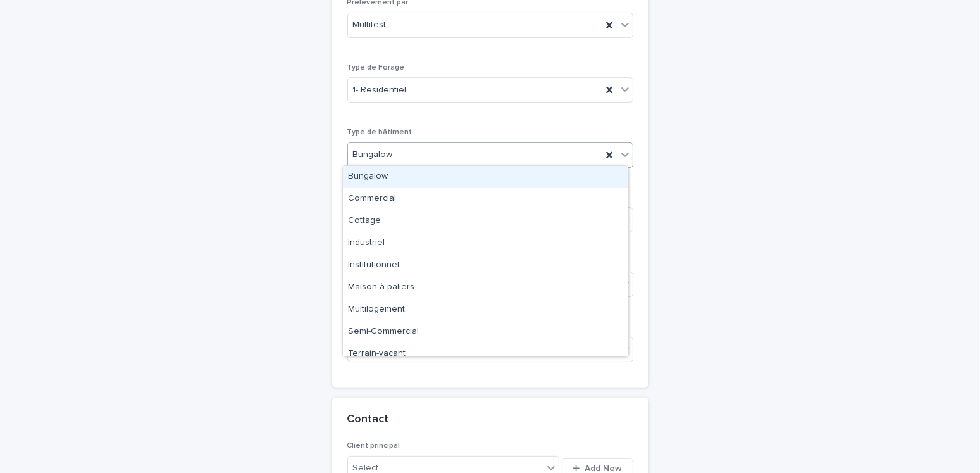 The image size is (980, 473). I want to click on span: Type de Forage, so click(376, 68).